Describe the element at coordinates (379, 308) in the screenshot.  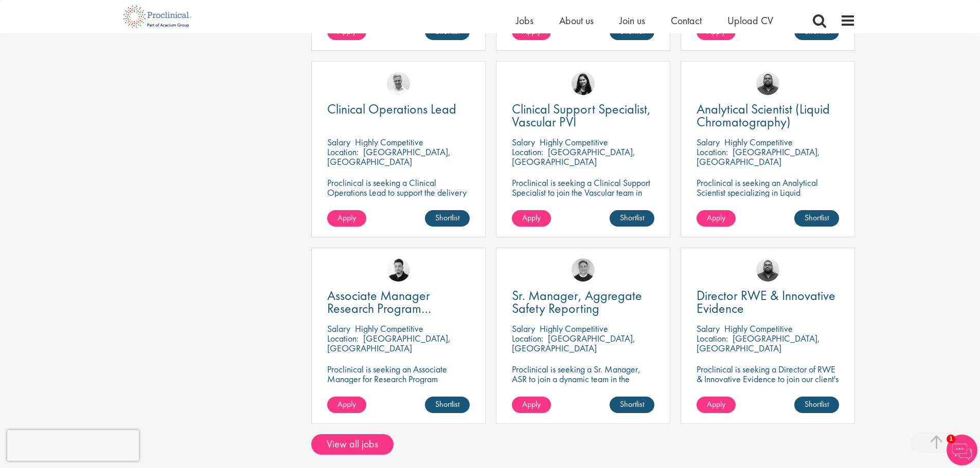
I see `span: Associate Manager Research Program Management` at that location.